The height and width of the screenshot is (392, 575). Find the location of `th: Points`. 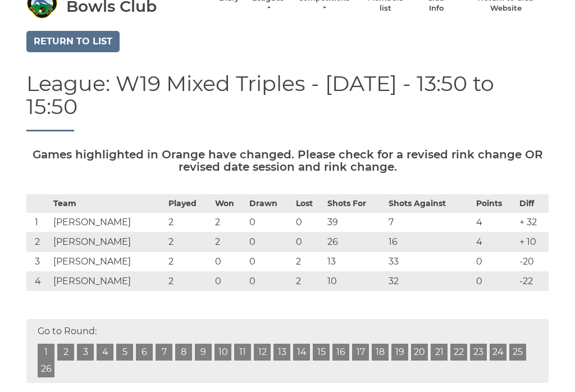

th: Points is located at coordinates (495, 204).